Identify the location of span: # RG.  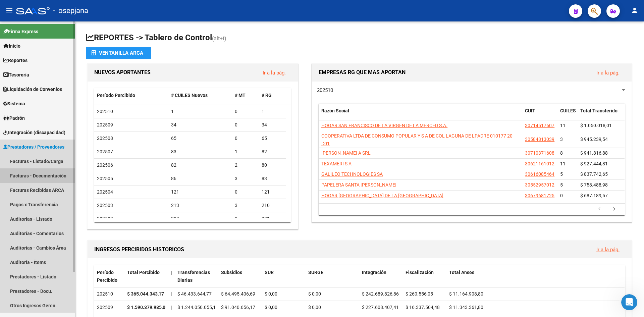
(266, 95).